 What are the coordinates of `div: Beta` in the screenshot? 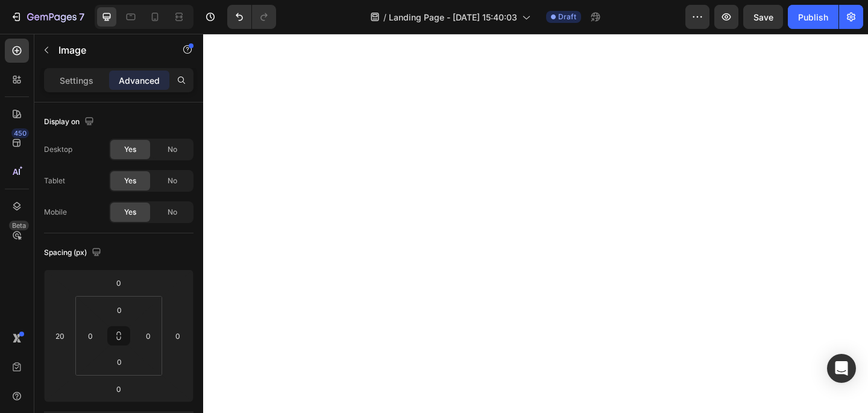 It's located at (19, 225).